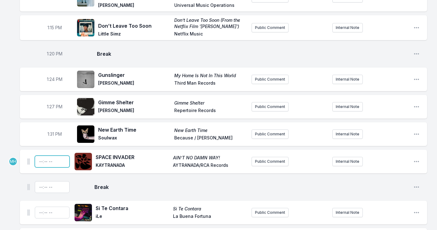 The width and height of the screenshot is (437, 230). What do you see at coordinates (210, 84) in the screenshot?
I see `span: Third Man Records` at bounding box center [210, 84].